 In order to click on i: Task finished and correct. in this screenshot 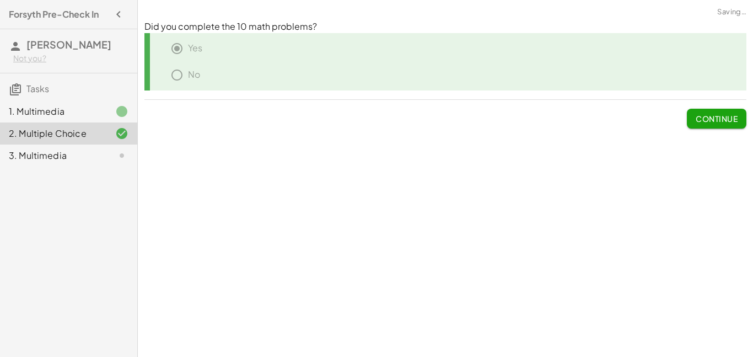, I will do `click(122, 133)`.